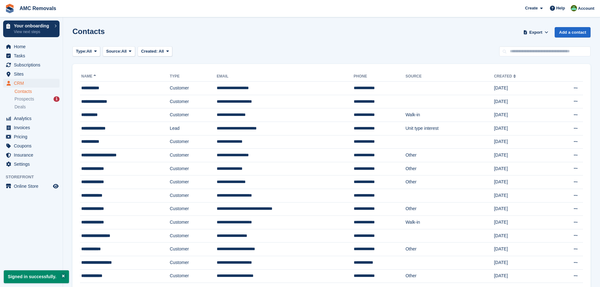 The image size is (600, 287). What do you see at coordinates (536, 32) in the screenshot?
I see `button: Export` at bounding box center [536, 32].